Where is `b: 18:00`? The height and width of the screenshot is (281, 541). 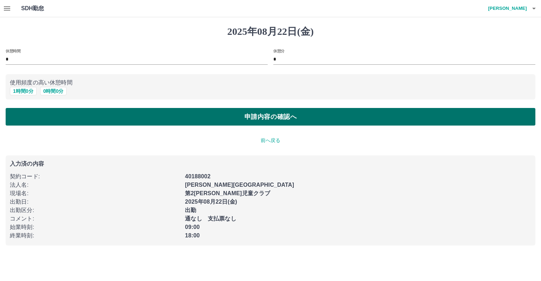 b: 18:00 is located at coordinates (192, 236).